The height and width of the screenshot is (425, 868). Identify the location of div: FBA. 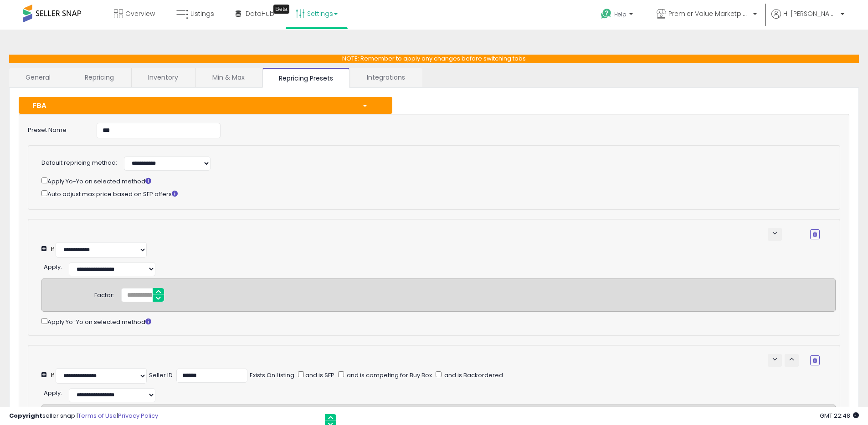
(190, 106).